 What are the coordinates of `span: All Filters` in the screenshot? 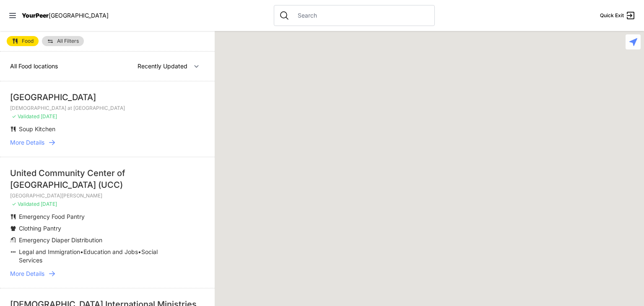 It's located at (68, 41).